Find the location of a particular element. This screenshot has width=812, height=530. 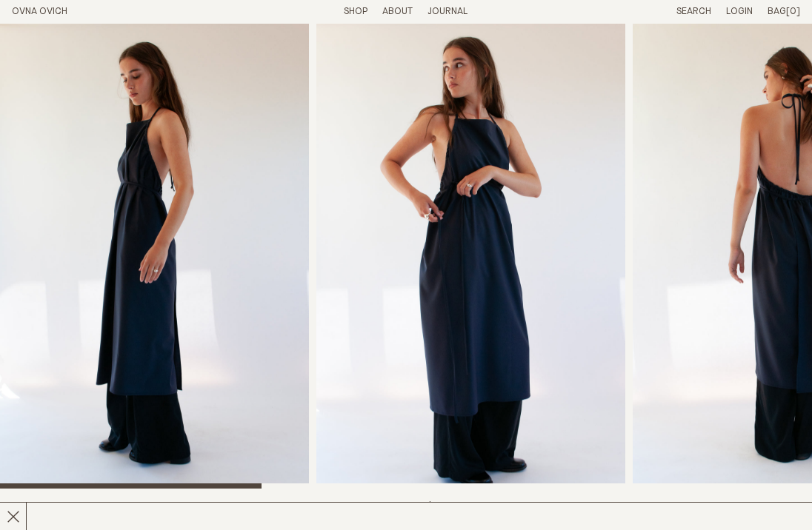

a: Shop is located at coordinates (355, 11).